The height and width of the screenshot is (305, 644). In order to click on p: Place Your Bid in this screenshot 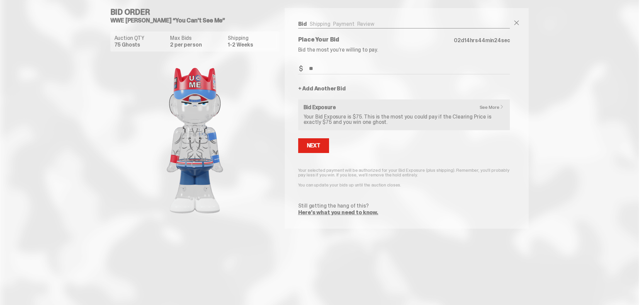, I will do `click(376, 40)`.